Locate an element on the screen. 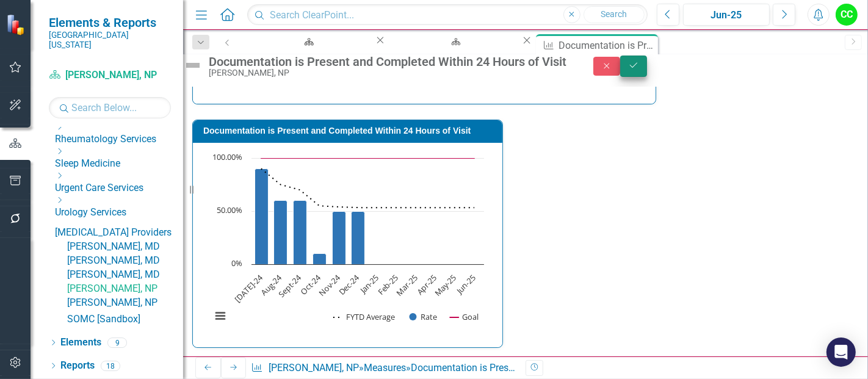 Image resolution: width=868 pixels, height=379 pixels. a: Elements is located at coordinates (81, 342).